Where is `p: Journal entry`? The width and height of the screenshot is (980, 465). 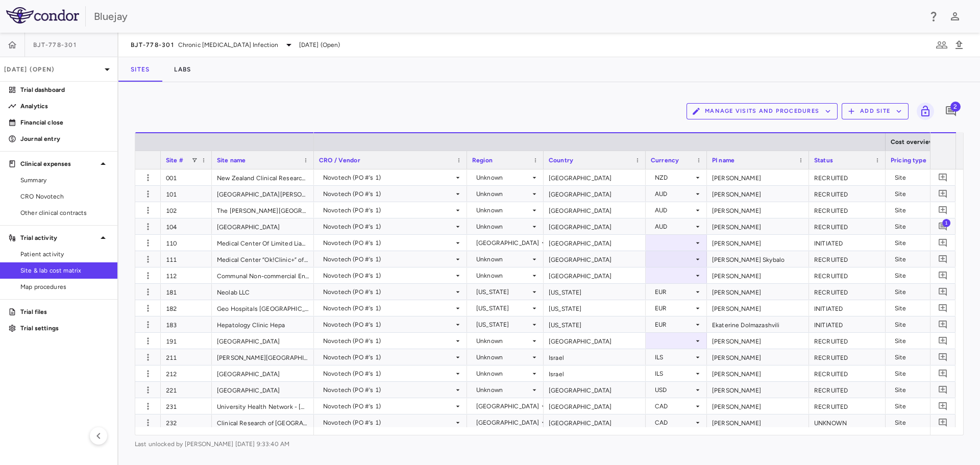
p: Journal entry is located at coordinates (65, 139).